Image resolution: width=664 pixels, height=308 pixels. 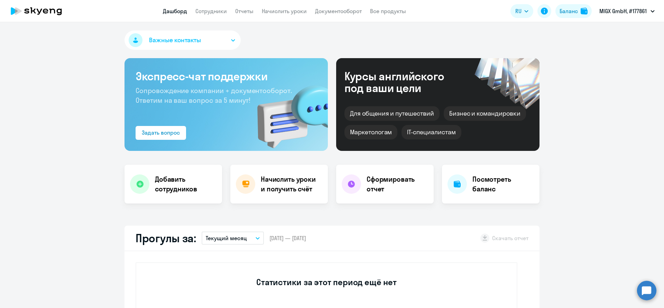 I want to click on span: RU, so click(x=518, y=11).